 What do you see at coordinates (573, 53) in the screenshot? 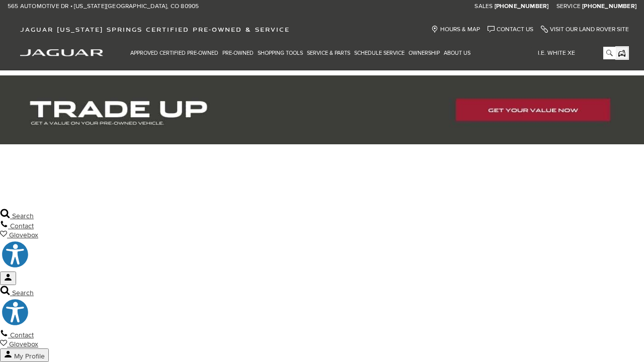
I see `input: i.e. White XE` at bounding box center [573, 53].